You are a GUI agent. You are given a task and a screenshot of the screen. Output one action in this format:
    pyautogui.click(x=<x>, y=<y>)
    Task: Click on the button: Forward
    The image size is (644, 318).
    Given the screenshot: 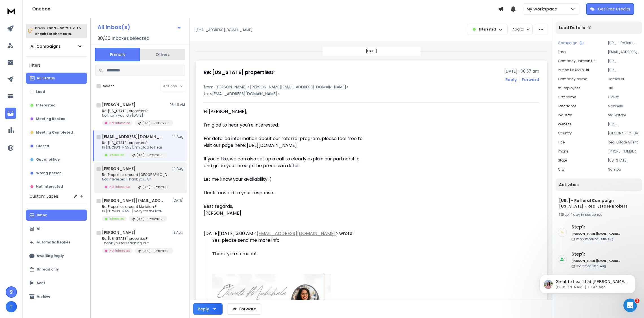 What is the action you would take?
    pyautogui.click(x=244, y=309)
    